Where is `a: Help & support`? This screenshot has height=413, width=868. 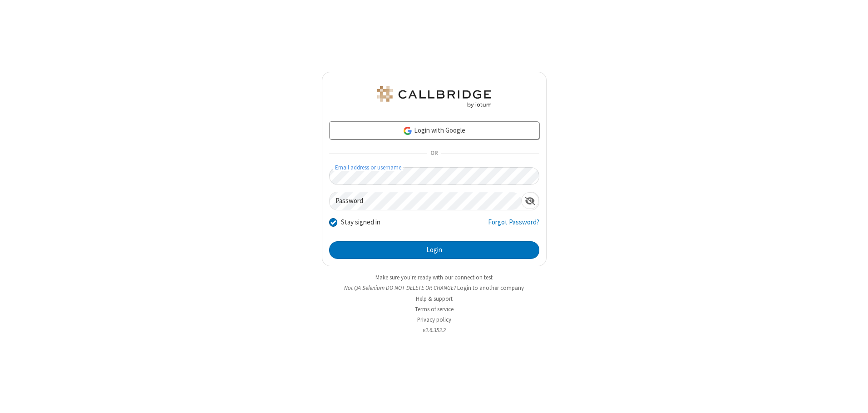
a: Help & support is located at coordinates (434, 298).